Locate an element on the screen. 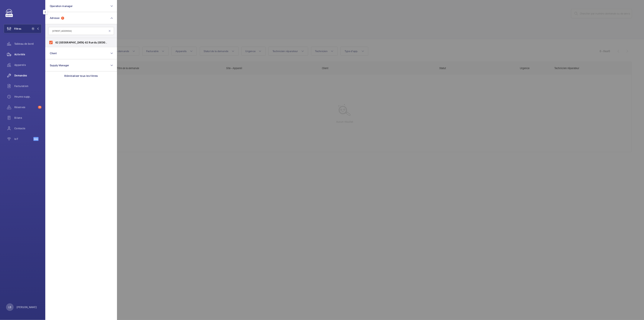  span: Beta is located at coordinates (36, 139).